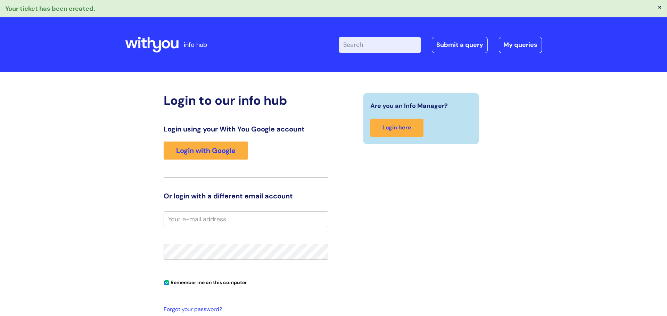 Image resolution: width=667 pixels, height=316 pixels. What do you see at coordinates (206, 151) in the screenshot?
I see `a: Login with Google` at bounding box center [206, 151].